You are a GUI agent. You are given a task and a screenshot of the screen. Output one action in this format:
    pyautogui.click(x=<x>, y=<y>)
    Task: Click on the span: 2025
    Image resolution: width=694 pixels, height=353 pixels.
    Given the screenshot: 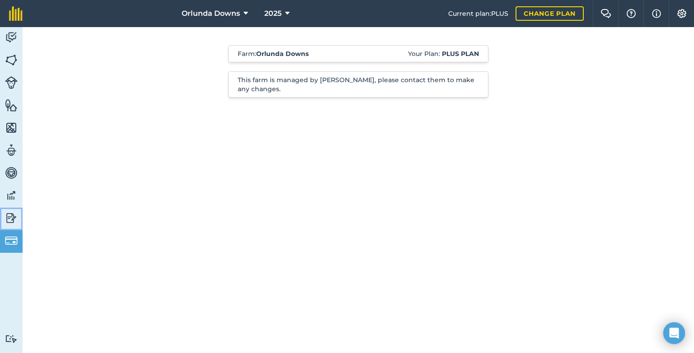 What is the action you would take?
    pyautogui.click(x=273, y=14)
    